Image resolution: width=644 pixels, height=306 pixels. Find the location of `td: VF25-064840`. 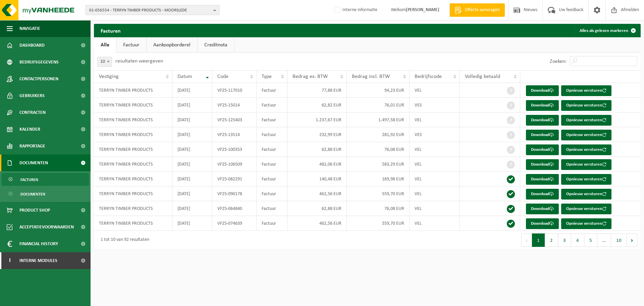

td: VF25-064840 is located at coordinates (235, 209).